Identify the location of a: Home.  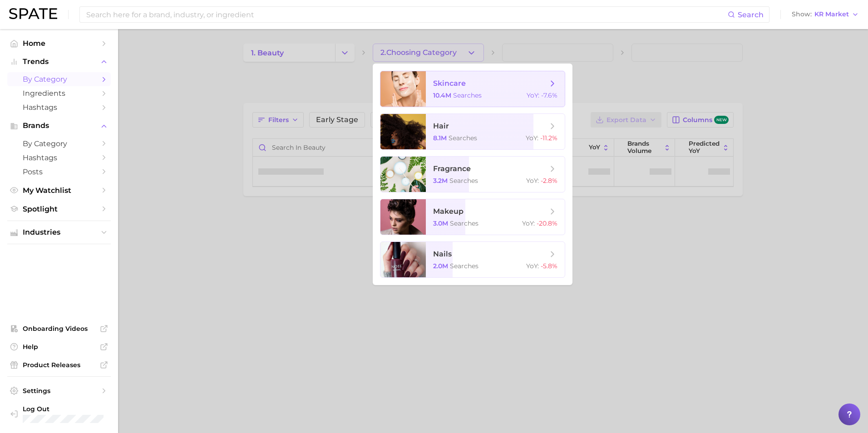
(59, 43).